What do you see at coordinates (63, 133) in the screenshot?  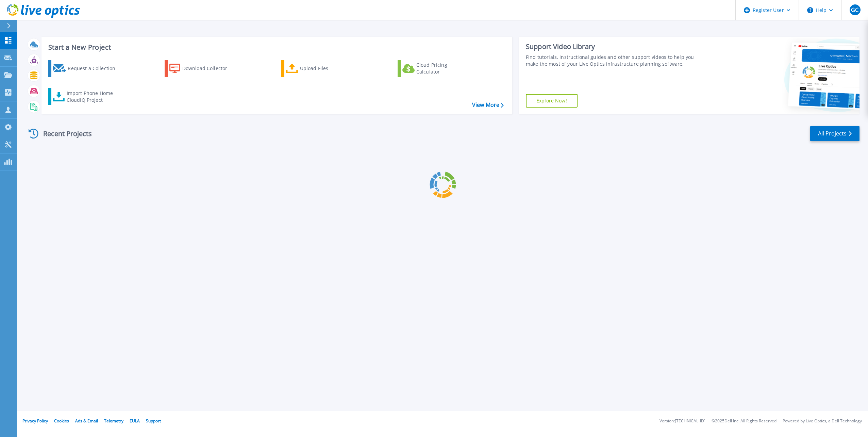 I see `div: Recent Projects` at bounding box center [63, 133].